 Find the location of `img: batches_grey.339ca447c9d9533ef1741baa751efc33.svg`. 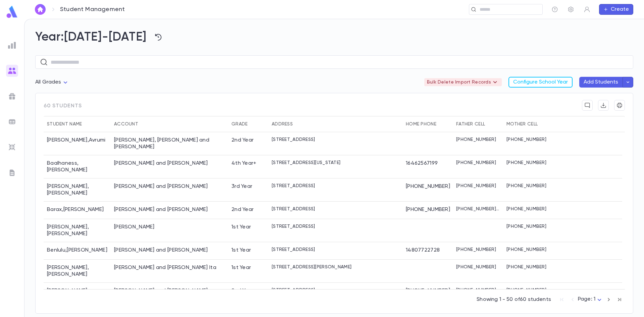

img: batches_grey.339ca447c9d9533ef1741baa751efc33.svg is located at coordinates (12, 122).